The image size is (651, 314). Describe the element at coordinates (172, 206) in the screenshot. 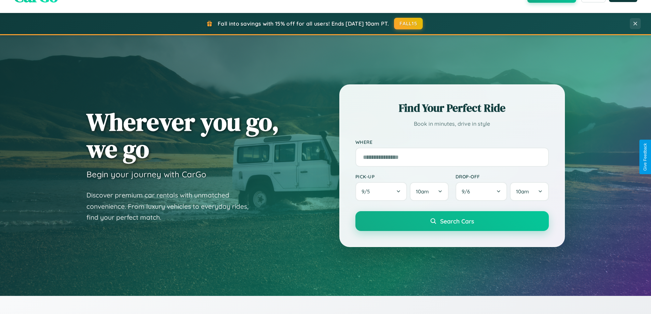

I see `p: Discover premium car rentals with unmatched convenience. From luxury vehicles to everyday rides, ...` at that location.